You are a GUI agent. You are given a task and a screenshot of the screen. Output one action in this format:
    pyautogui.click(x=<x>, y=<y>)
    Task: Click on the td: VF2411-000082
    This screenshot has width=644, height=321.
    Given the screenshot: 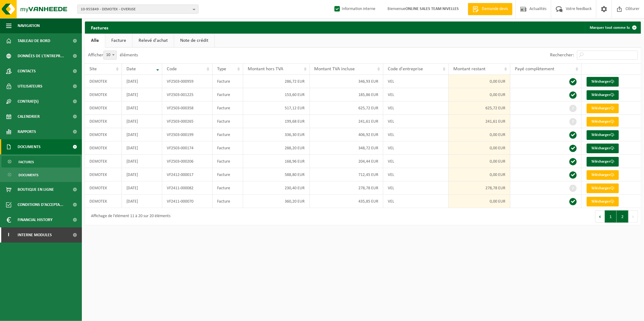 What is the action you would take?
    pyautogui.click(x=187, y=188)
    